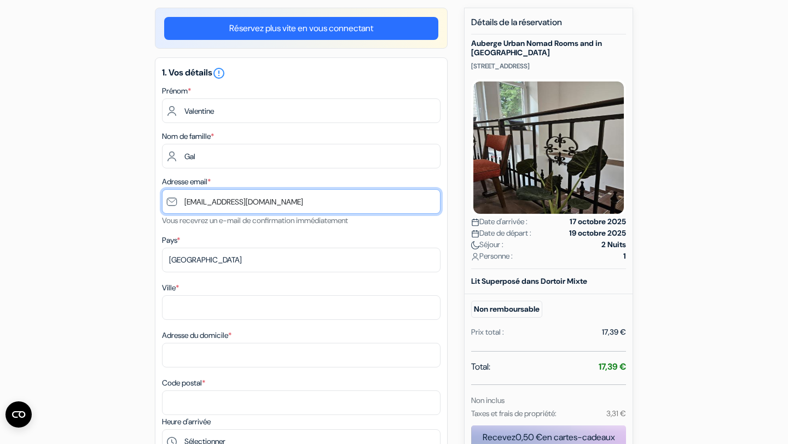 Image resolution: width=788 pixels, height=444 pixels. What do you see at coordinates (613, 244) in the screenshot?
I see `strong: 2 Nuits` at bounding box center [613, 244].